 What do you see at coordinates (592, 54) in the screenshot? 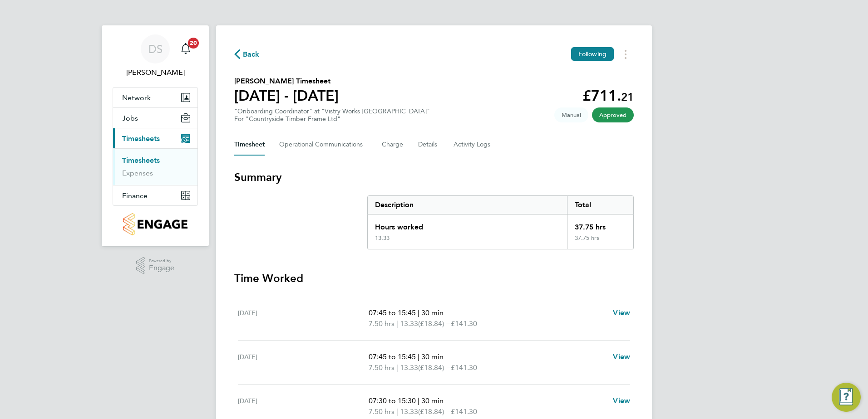
I see `span: Following` at bounding box center [592, 54].